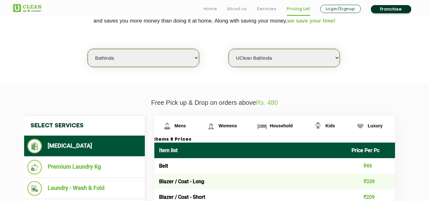 This screenshot has height=201, width=429. What do you see at coordinates (167, 126) in the screenshot?
I see `img: Mens` at bounding box center [167, 126].